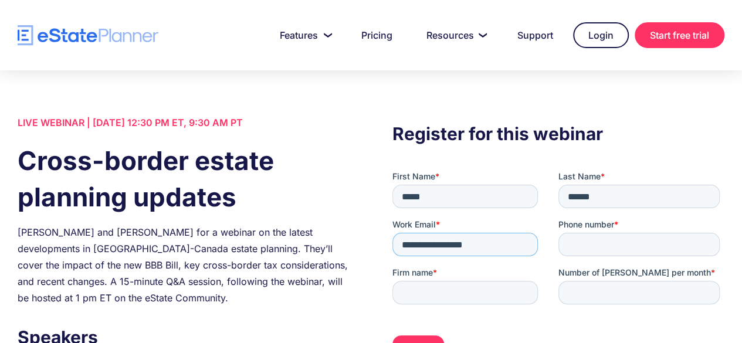  I want to click on a: home, so click(88, 35).